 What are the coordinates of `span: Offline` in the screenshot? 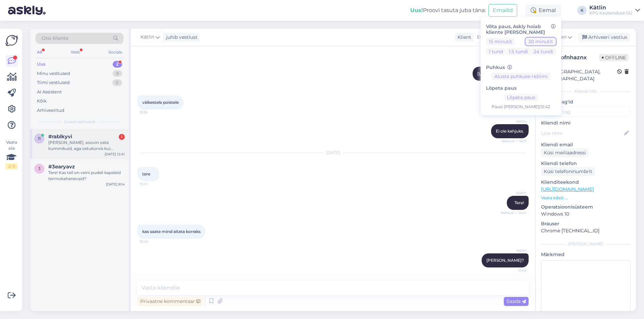 It's located at (614, 57).